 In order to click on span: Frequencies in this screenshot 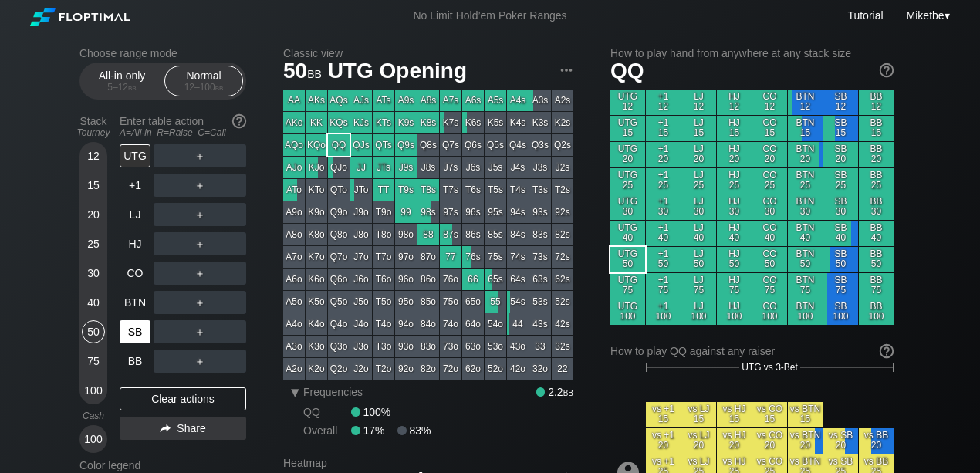, I will do `click(332, 391)`.